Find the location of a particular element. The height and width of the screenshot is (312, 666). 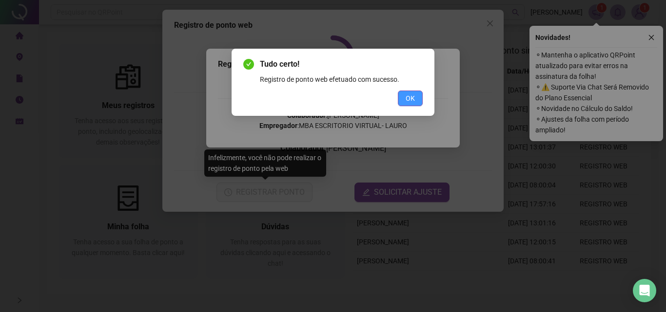

div: Registro de ponto web efetuado com sucesso. is located at coordinates (341, 79).